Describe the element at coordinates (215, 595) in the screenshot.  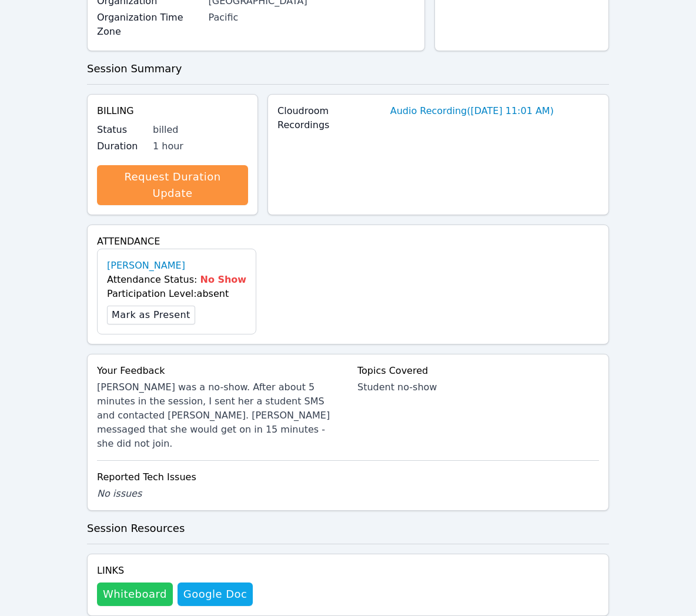
I see `a: Google Doc` at that location.